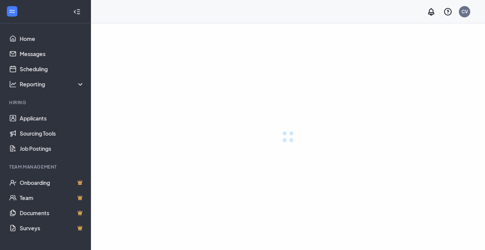 The height and width of the screenshot is (250, 485). Describe the element at coordinates (52, 149) in the screenshot. I see `a: Job Postings` at that location.